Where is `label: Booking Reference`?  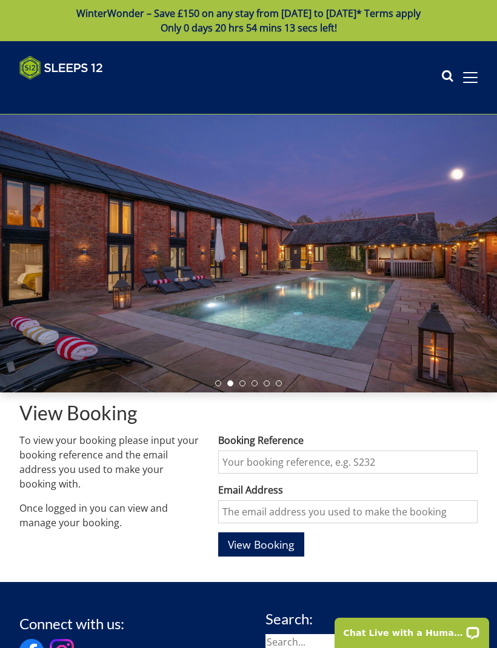
label: Booking Reference is located at coordinates (348, 440).